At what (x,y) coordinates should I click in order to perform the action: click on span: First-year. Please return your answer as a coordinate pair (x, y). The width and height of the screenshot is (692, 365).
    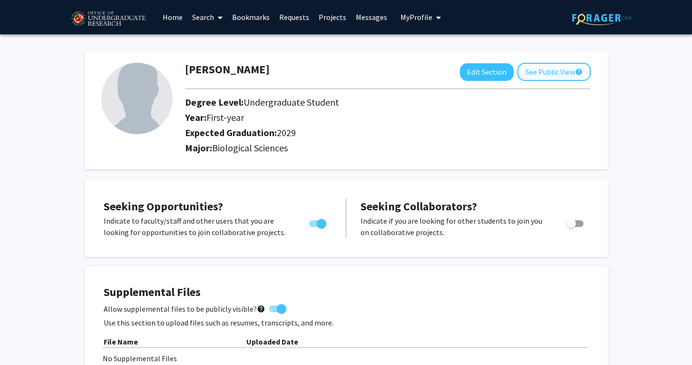
    Looking at the image, I should click on (225, 117).